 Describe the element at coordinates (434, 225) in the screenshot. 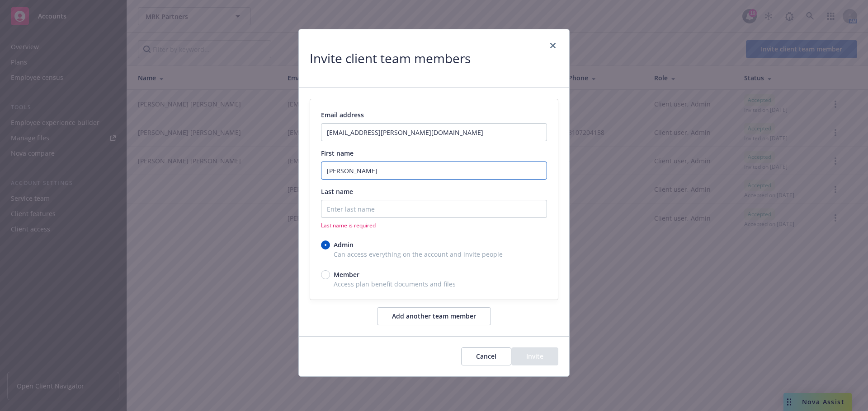

I see `span: Last name is required` at that location.